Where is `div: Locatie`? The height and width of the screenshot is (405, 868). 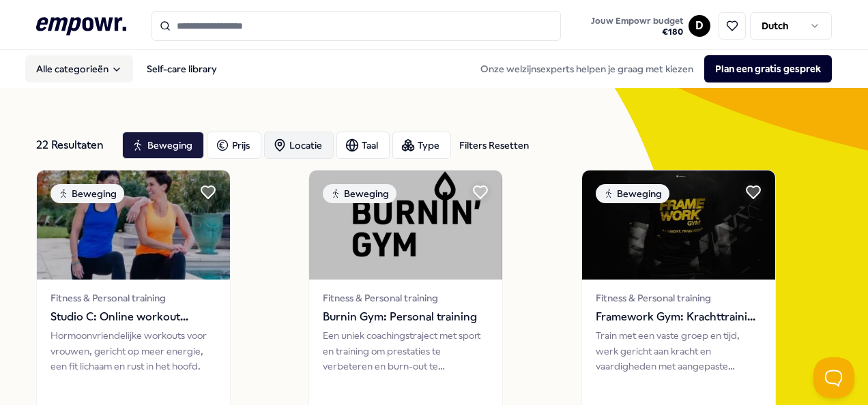 div: Locatie is located at coordinates (299, 145).